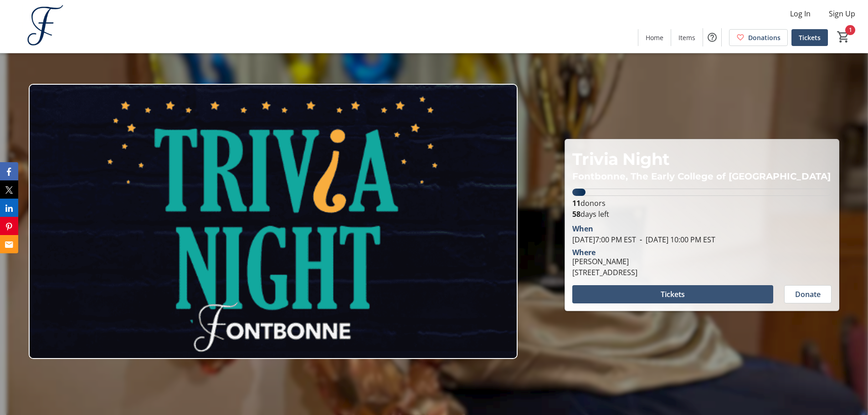 The height and width of the screenshot is (415, 868). Describe the element at coordinates (621, 159) in the screenshot. I see `span: Trivia Night` at that location.